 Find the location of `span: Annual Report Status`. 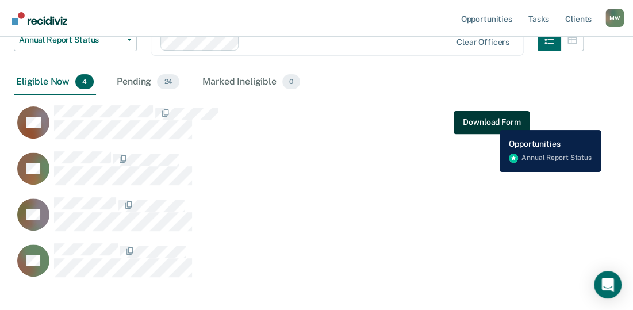

span: Annual Report Status is located at coordinates (71, 40).